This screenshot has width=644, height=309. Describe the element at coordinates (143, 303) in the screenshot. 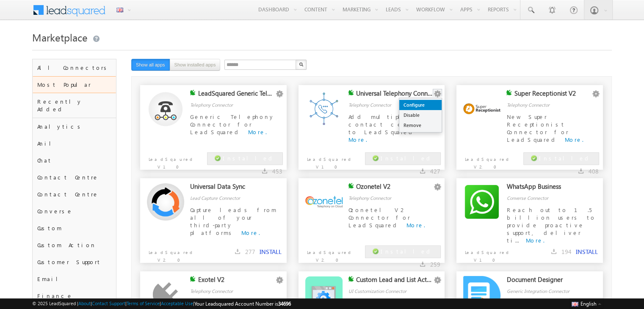

I see `a: Terms of Service` at that location.